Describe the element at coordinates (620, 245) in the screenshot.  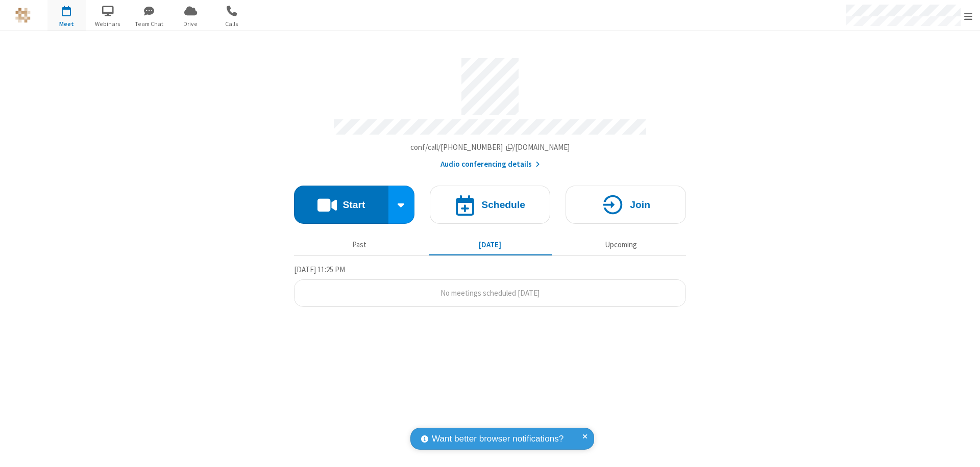
I see `button: Upcoming` at that location.